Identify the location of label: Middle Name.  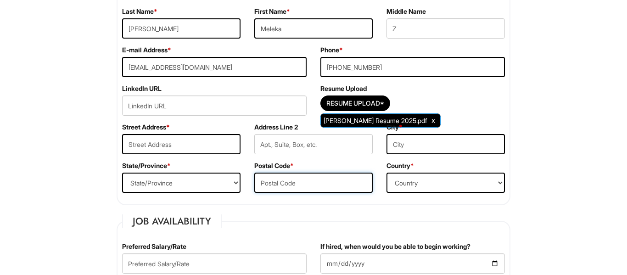
(406, 11).